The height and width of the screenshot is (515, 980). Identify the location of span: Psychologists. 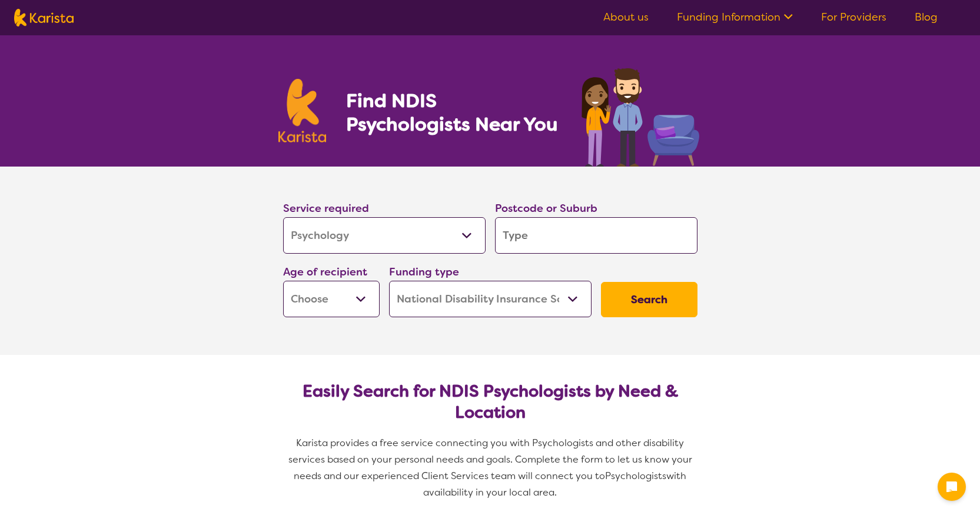
(636, 476).